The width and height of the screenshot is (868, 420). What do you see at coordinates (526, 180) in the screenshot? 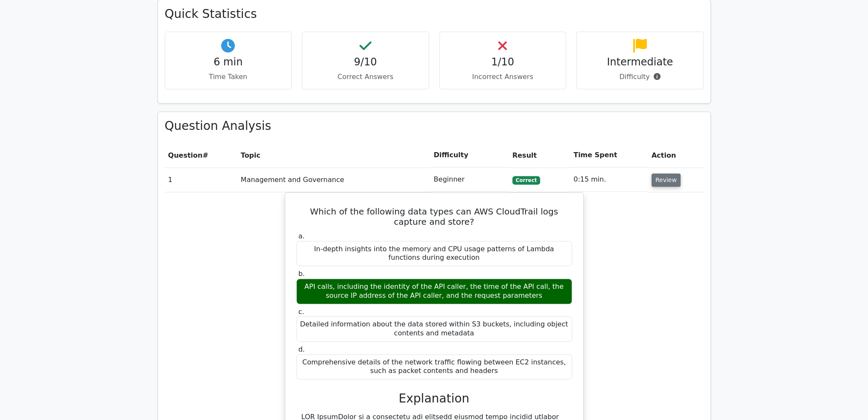
I see `span: Correct` at bounding box center [526, 180].